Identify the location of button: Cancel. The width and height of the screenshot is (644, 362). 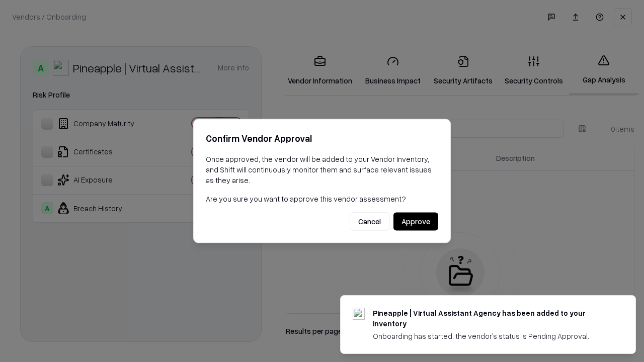
(369, 222).